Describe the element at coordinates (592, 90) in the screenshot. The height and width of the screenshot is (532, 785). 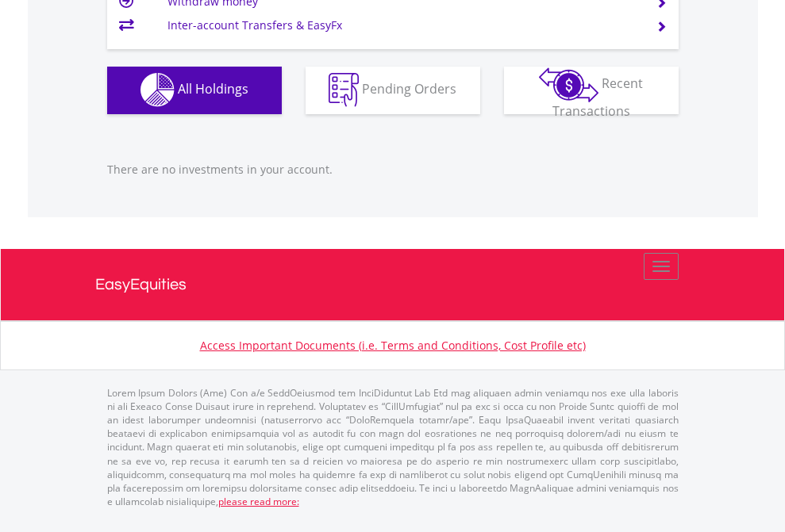
I see `button: Recent Transactions` at that location.